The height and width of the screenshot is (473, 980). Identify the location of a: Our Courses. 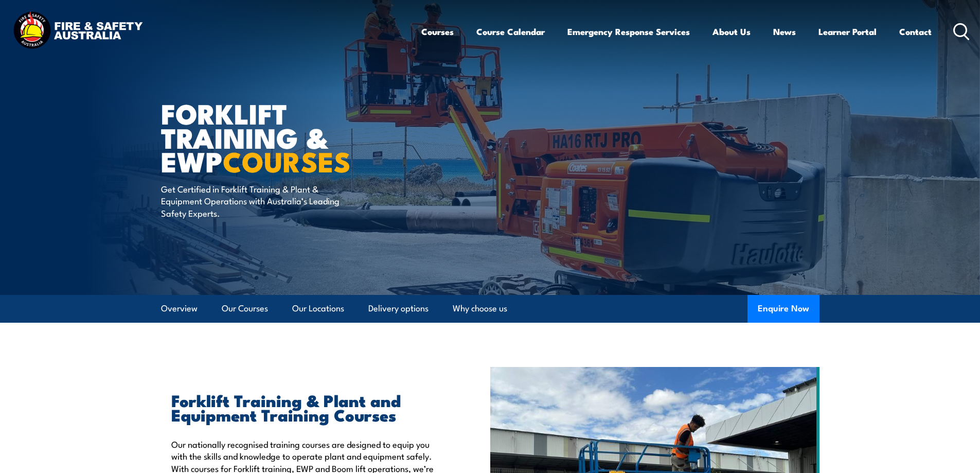
(245, 308).